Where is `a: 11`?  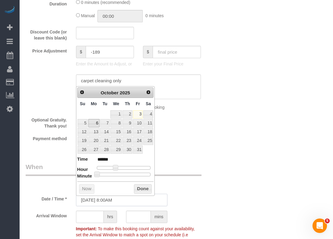 a: 11 is located at coordinates (148, 123).